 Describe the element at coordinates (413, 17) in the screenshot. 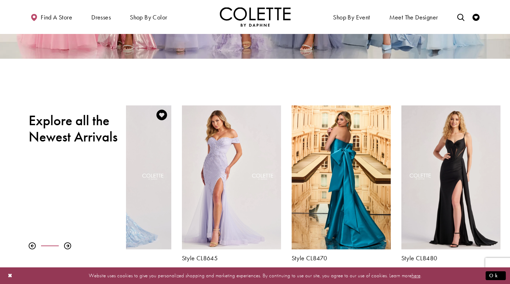

I see `a: Meet the designer` at that location.